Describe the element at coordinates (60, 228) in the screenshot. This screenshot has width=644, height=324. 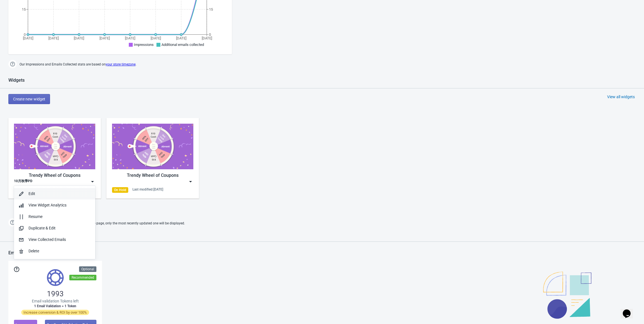
I see `div: Duplicate & Edit` at that location.